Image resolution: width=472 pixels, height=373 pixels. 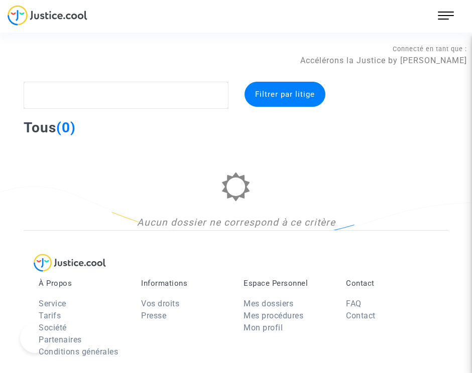 What do you see at coordinates (78, 352) in the screenshot?
I see `a: Conditions générales` at bounding box center [78, 352].